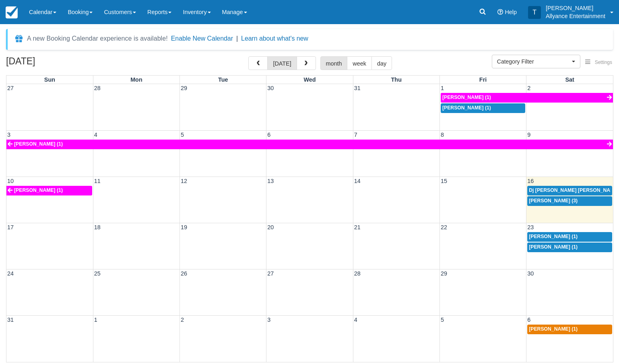 The height and width of the screenshot is (364, 619). What do you see at coordinates (275, 38) in the screenshot?
I see `a: Learn about what's new` at bounding box center [275, 38].